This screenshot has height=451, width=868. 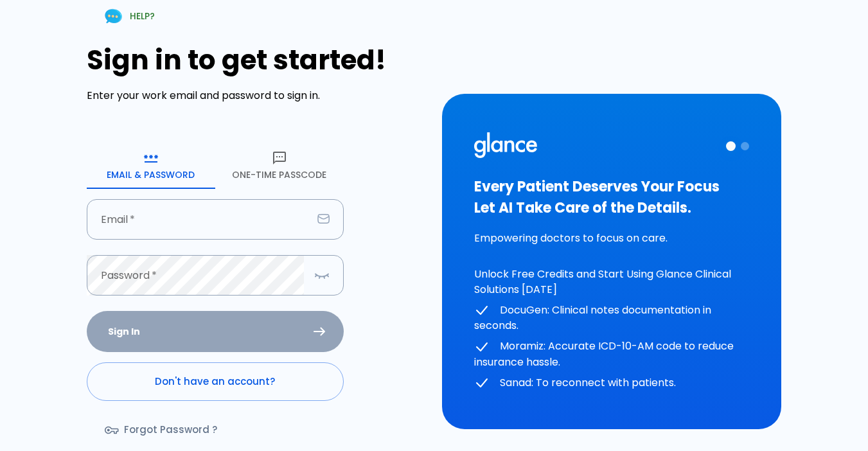 I want to click on img: Chat Support, so click(x=113, y=16).